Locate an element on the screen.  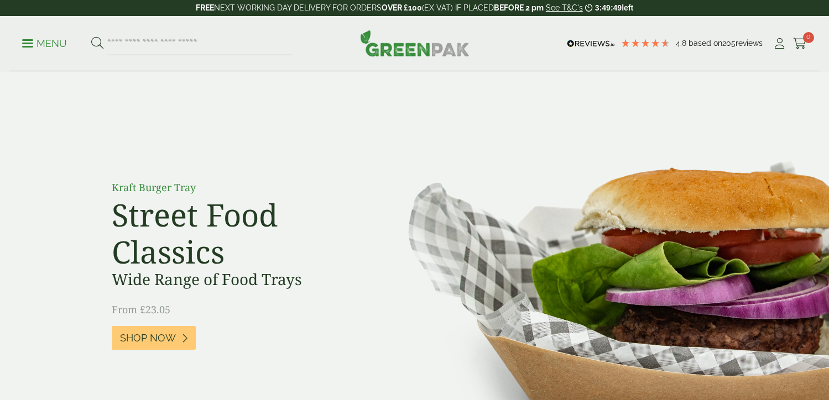
p: Kraft Burger Tray is located at coordinates (236, 187).